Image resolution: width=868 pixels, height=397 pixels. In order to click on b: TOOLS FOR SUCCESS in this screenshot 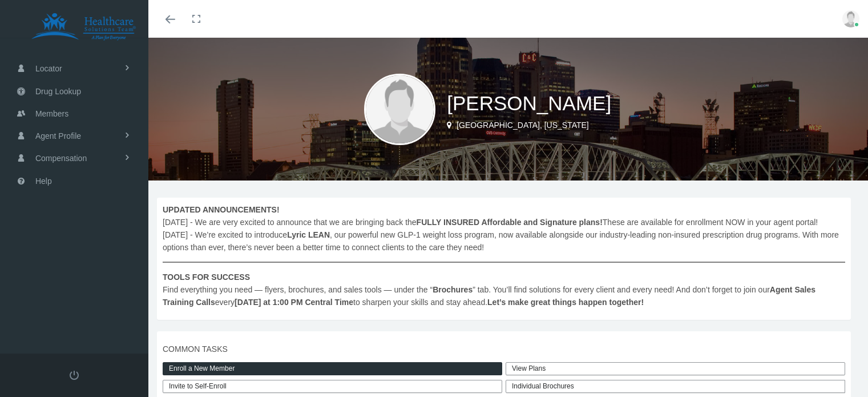, I will do `click(206, 277)`.